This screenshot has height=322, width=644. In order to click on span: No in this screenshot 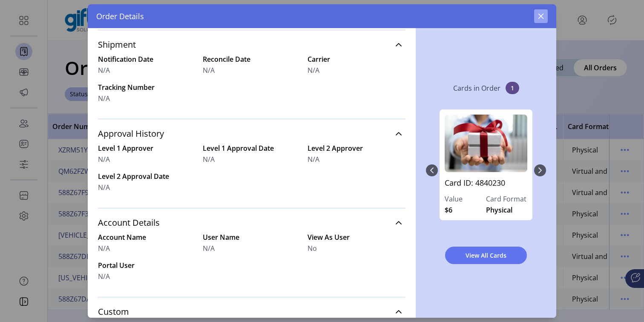, I will do `click(312, 248)`.